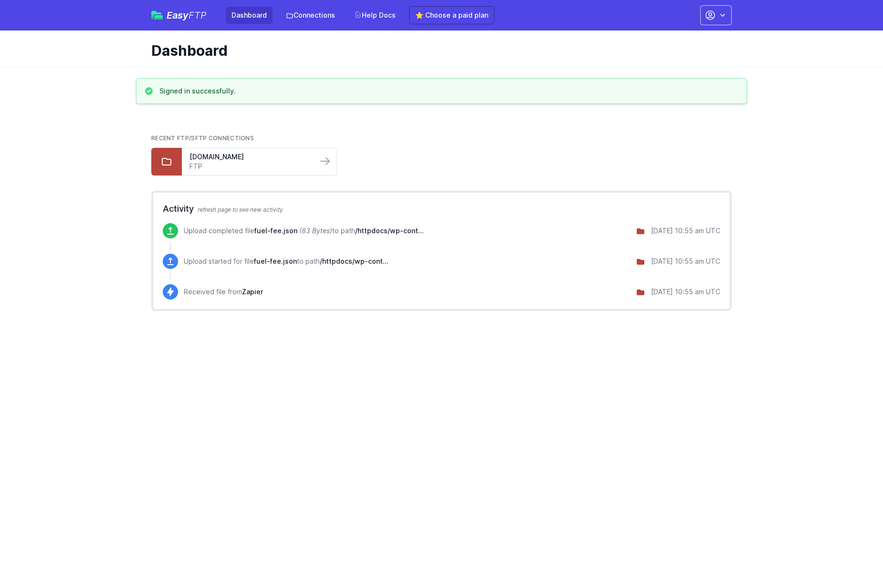 The height and width of the screenshot is (588, 883). Describe the element at coordinates (249, 16) in the screenshot. I see `a: Dashboard` at that location.